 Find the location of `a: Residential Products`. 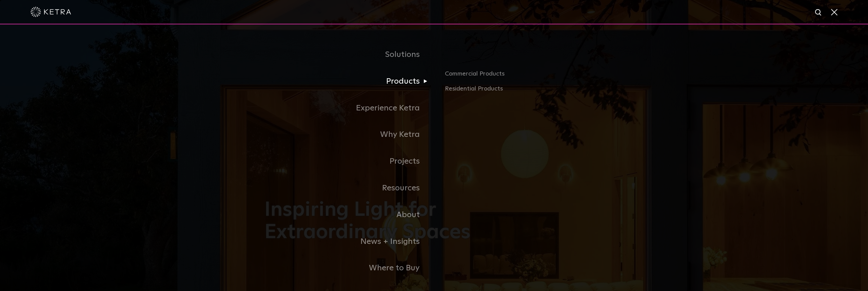

a: Residential Products is located at coordinates (524, 89).